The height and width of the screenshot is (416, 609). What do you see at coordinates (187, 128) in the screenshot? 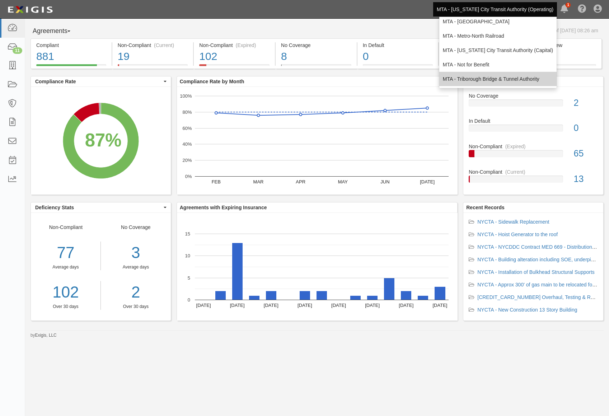
I see `text: 60%` at bounding box center [187, 128].